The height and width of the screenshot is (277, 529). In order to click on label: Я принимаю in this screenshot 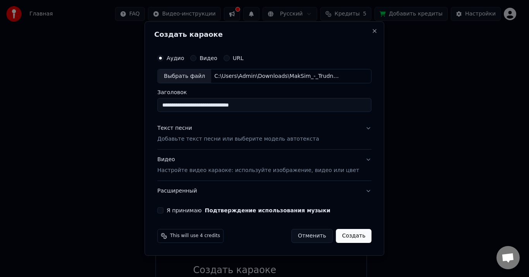, I will do `click(248, 210)`.